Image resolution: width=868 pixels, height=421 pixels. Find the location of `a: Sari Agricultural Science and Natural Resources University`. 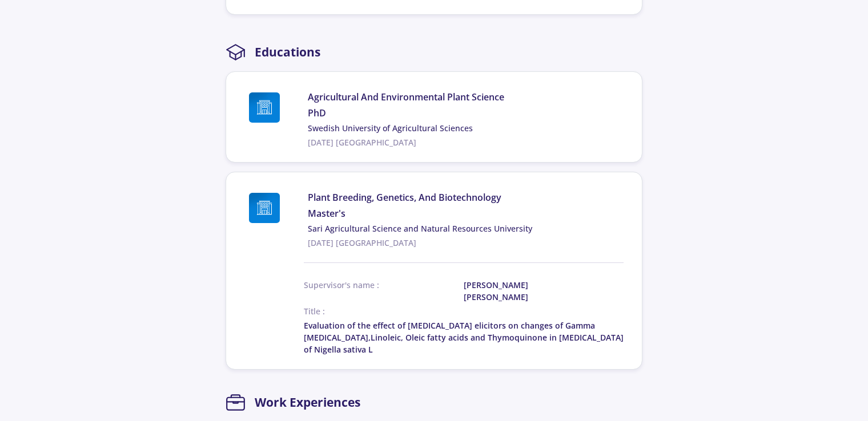

a: Sari Agricultural Science and Natural Resources University is located at coordinates (465, 228).